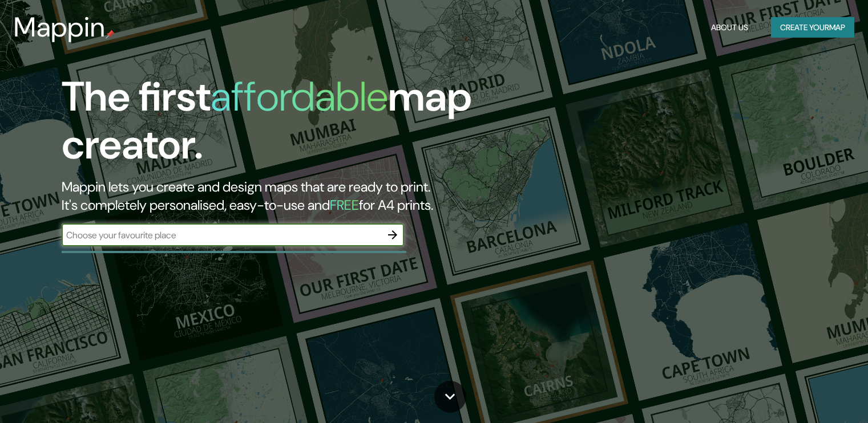 The image size is (868, 423). What do you see at coordinates (279, 196) in the screenshot?
I see `h2: Mappin lets you create and design maps that are ready to print. It's completely personalised, eas...` at bounding box center [279, 196].